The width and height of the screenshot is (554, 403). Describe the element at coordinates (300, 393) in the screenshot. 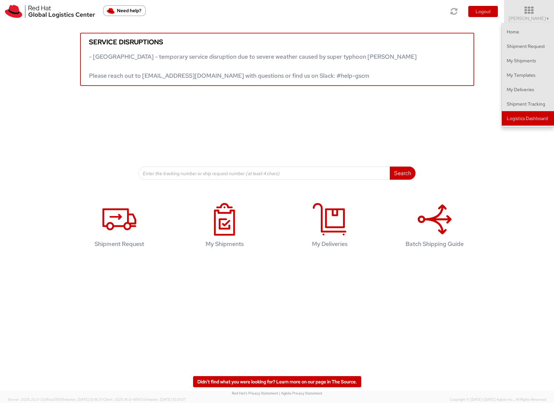

I see `a: | Agistix Privacy Statement` at that location.